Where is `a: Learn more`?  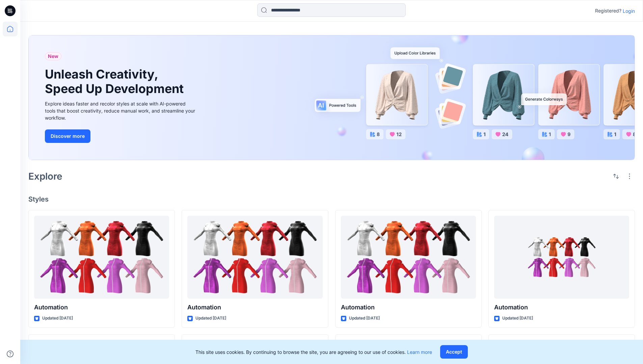
a: Learn more is located at coordinates (419, 352).